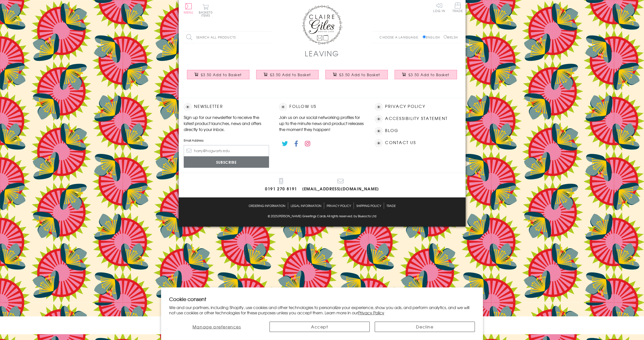 The width and height of the screenshot is (644, 340). Describe the element at coordinates (207, 14) in the screenshot. I see `span: 0 items` at that location.